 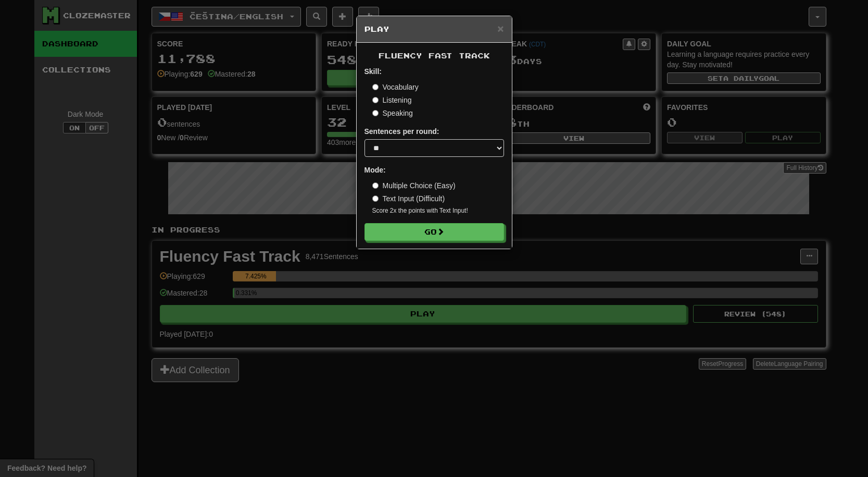 What do you see at coordinates (375, 113) in the screenshot?
I see `input: Speaking` at bounding box center [375, 113].